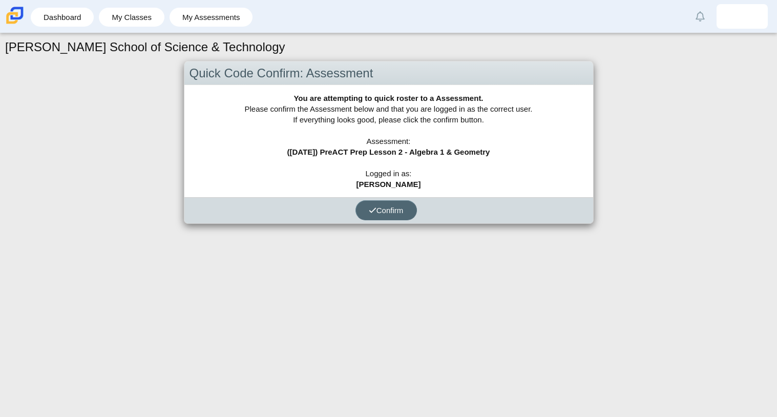 The width and height of the screenshot is (777, 417). I want to click on div: Please confirm the Assessment below and that you are logged in as the correct user. If everything..., so click(389, 141).